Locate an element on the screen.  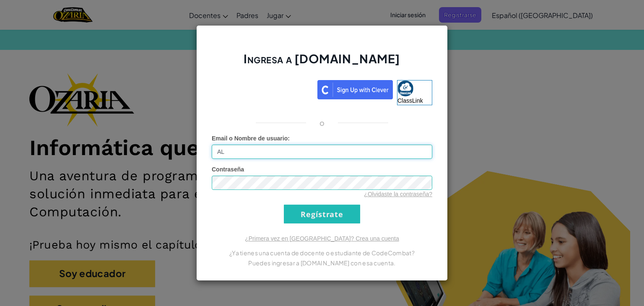
span: Contraseña is located at coordinates (228, 169).